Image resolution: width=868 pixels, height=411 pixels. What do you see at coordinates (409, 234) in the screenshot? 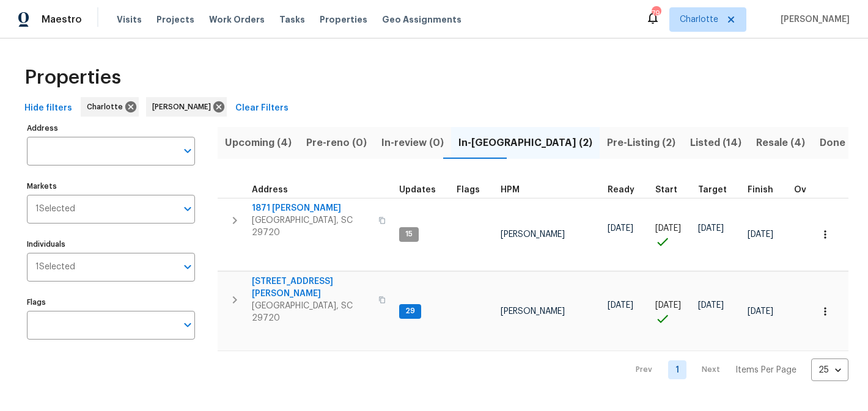
I see `span: 15` at bounding box center [409, 234].